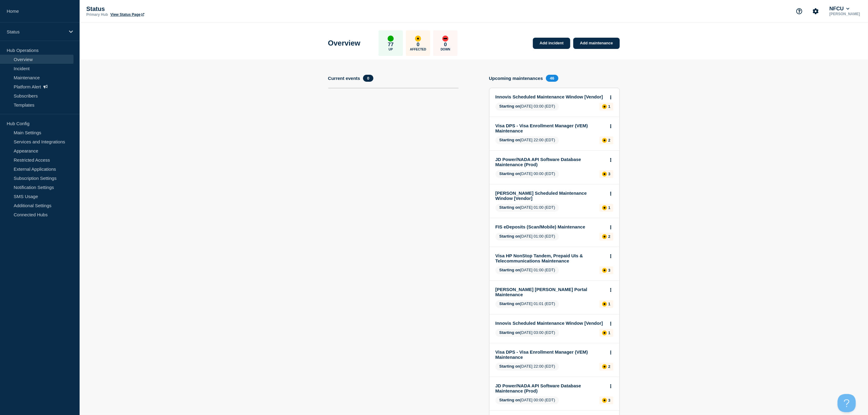  What do you see at coordinates (344, 78) in the screenshot?
I see `h4: Current events` at bounding box center [344, 78].